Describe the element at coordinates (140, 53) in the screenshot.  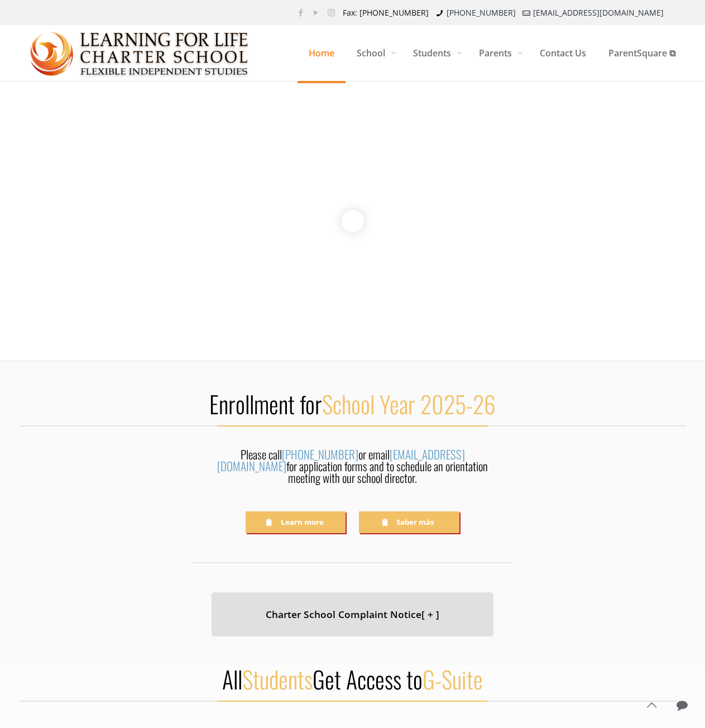
I see `a: Learning for Life Charter School` at that location.